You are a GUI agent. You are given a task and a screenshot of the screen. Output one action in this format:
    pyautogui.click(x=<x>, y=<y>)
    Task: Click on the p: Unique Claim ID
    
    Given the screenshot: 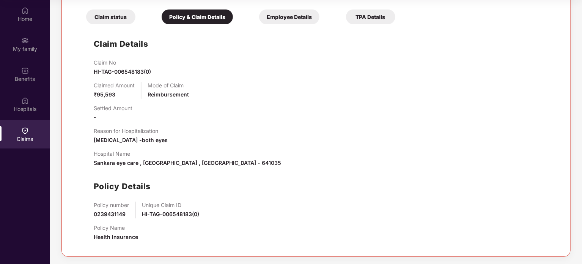 What is the action you would take?
    pyautogui.click(x=170, y=204)
    